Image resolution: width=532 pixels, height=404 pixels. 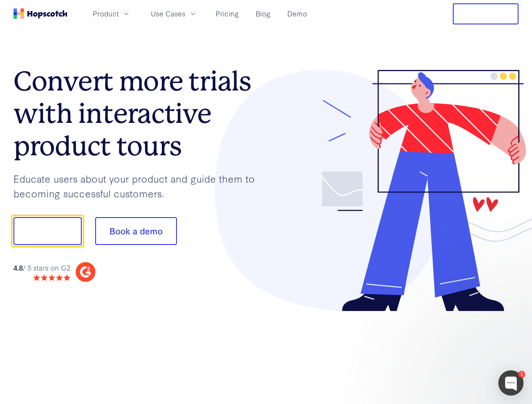 I want to click on span: Use Cases, so click(x=168, y=13).